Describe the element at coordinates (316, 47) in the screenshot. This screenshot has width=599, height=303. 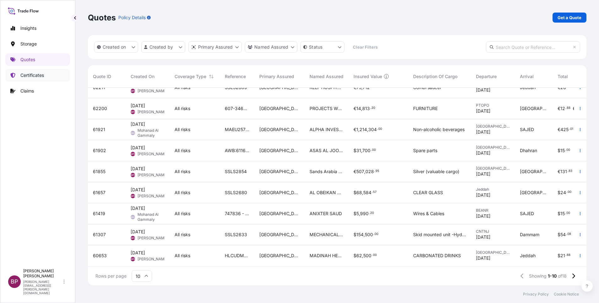
I see `p: Status` at that location.